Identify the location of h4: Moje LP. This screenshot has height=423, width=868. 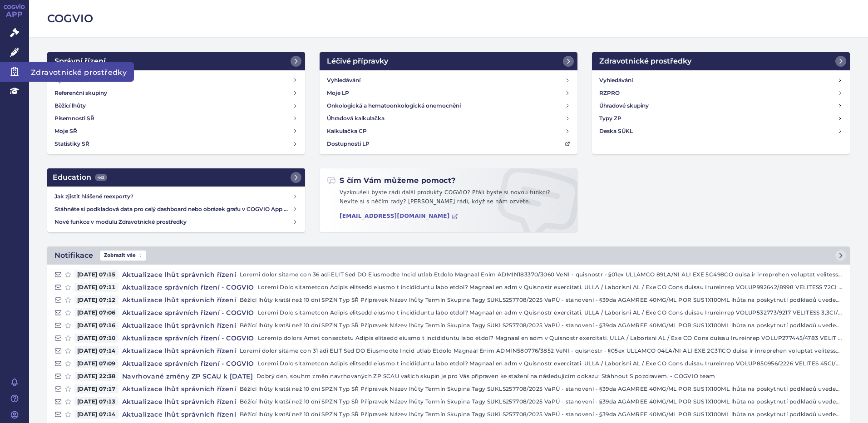
(338, 93).